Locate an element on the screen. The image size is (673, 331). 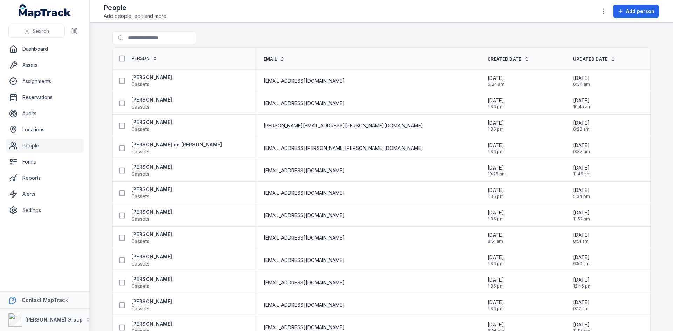
time: 7/30/2025, 11:52:57 AM is located at coordinates (582, 216).